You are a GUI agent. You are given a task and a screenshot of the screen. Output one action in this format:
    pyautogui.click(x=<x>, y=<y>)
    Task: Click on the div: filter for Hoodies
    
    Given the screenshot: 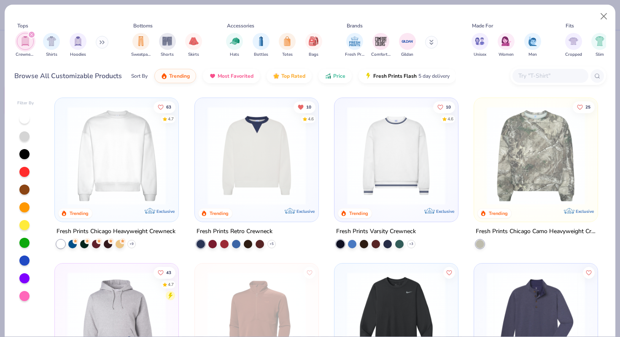 What is the action you would take?
    pyautogui.click(x=78, y=45)
    